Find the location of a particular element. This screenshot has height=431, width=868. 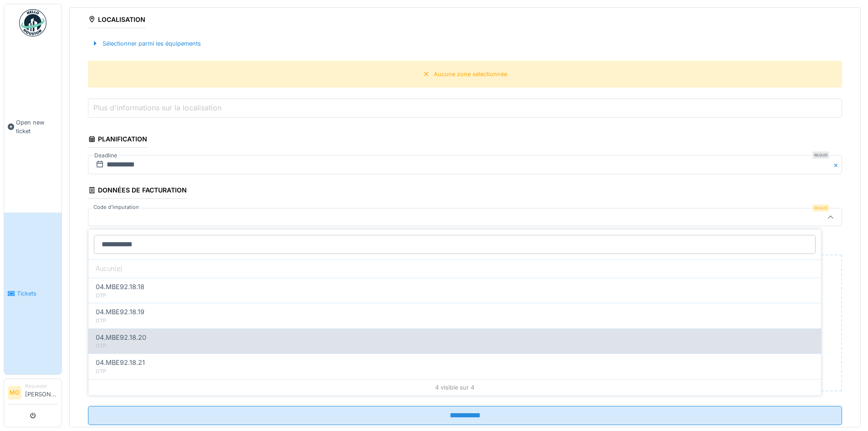

button: Close is located at coordinates (837, 165).